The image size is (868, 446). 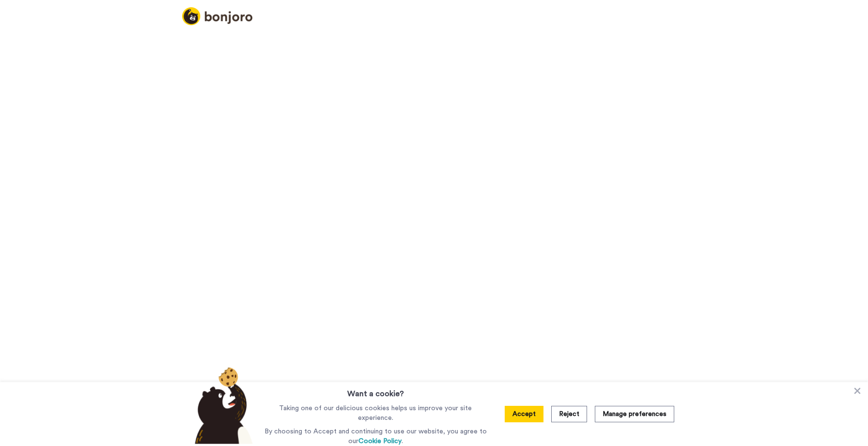 I want to click on p: Taking one of our delicious cookies helps us improve your site experience., so click(x=376, y=414).